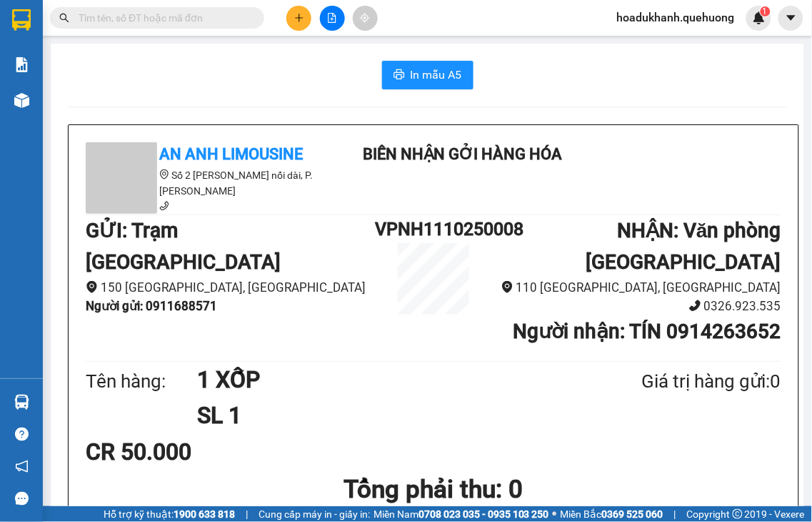 This screenshot has height=522, width=812. What do you see at coordinates (647, 331) in the screenshot?
I see `b: Người nhận : TÍN 0914263652` at bounding box center [647, 331].